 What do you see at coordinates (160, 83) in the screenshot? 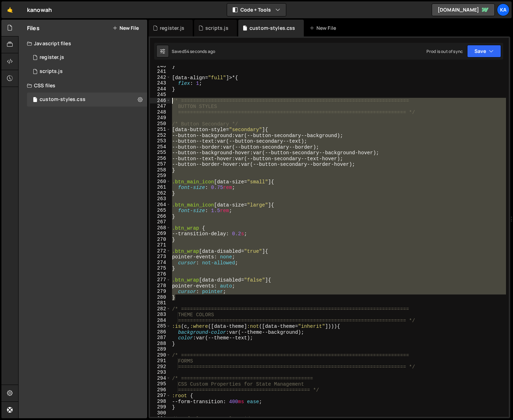
I see `div: 243` at bounding box center [160, 83].